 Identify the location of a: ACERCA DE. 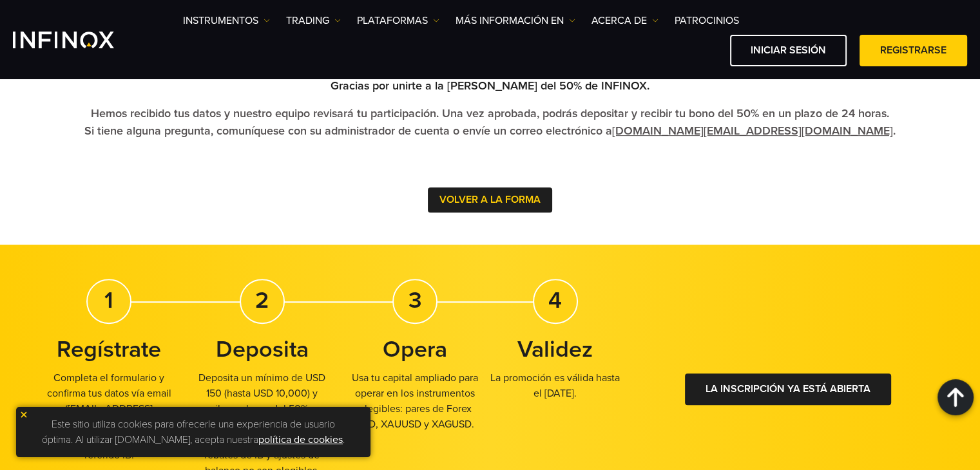
(625, 20).